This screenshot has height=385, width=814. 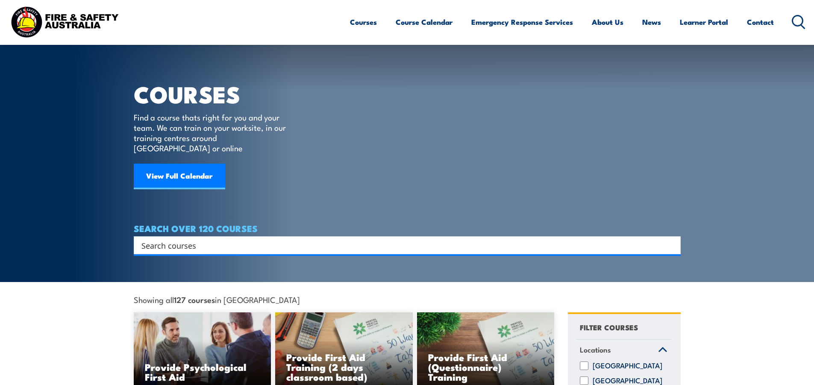 I want to click on a: About Us, so click(x=608, y=22).